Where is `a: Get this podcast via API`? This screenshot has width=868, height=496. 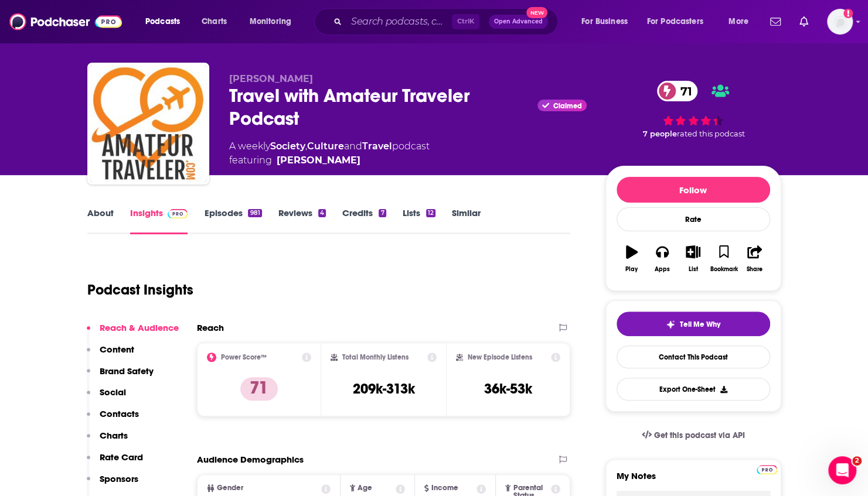 a: Get this podcast via API is located at coordinates (693, 435).